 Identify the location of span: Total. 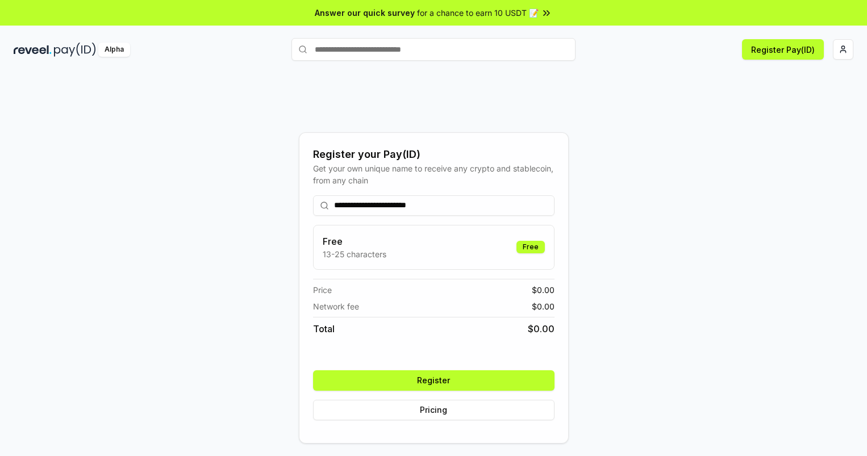
(324, 329).